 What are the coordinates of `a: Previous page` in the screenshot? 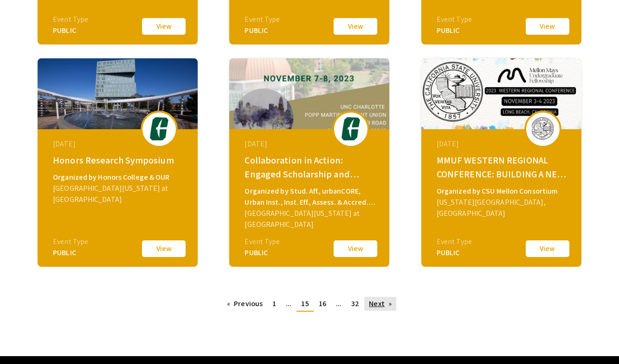 It's located at (244, 304).